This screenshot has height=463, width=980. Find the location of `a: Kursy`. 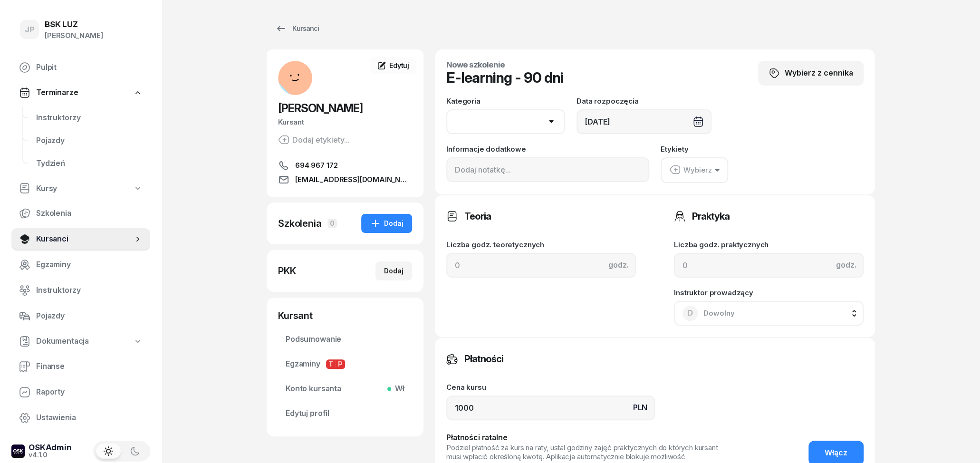

a: Kursy is located at coordinates (81, 189).